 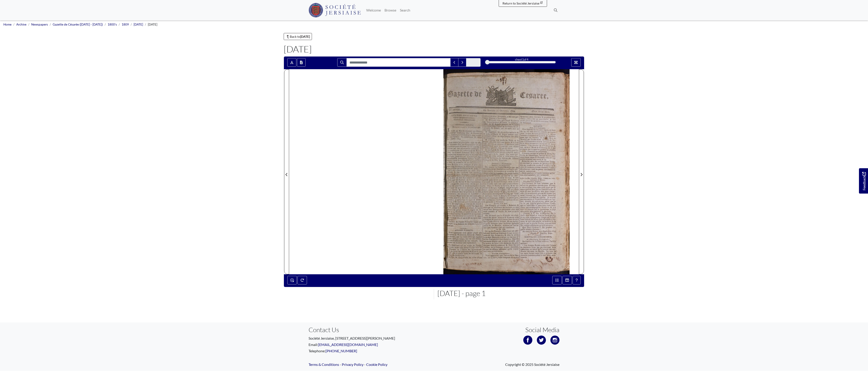 I want to click on span: 1, so click(x=523, y=60).